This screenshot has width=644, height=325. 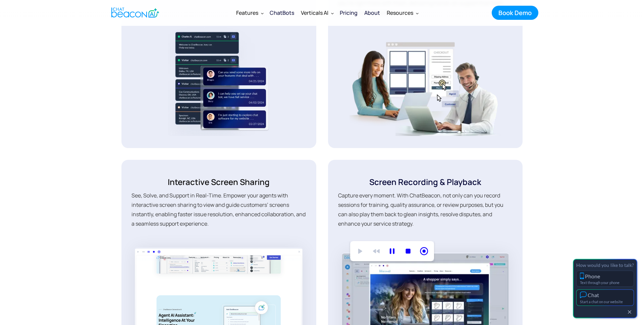 I want to click on div: Book Demo, so click(x=515, y=13).